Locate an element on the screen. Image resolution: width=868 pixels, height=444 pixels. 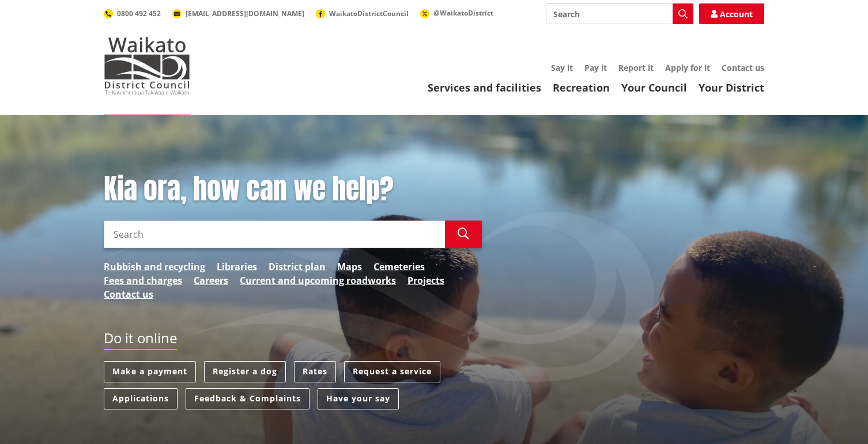
a: Libraries is located at coordinates (237, 267).